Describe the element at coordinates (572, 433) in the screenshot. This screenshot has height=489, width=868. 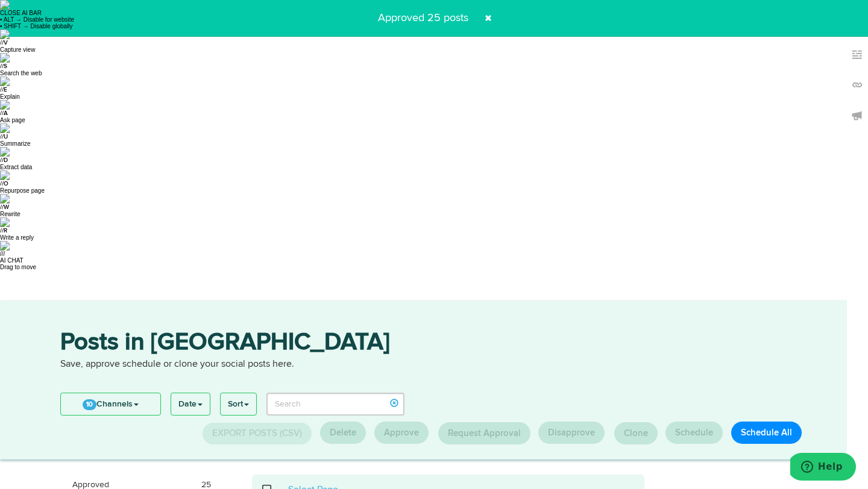
I see `button: Disapprove` at that location.